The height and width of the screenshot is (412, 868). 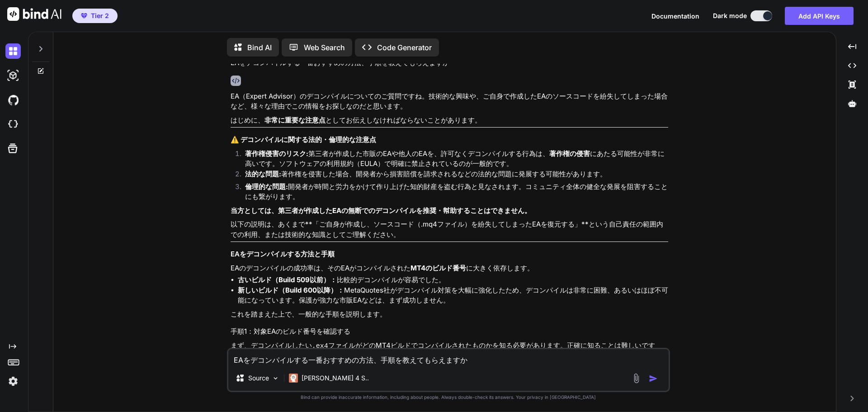 What do you see at coordinates (263, 174) in the screenshot?
I see `strong: 法的な問題:` at bounding box center [263, 174].